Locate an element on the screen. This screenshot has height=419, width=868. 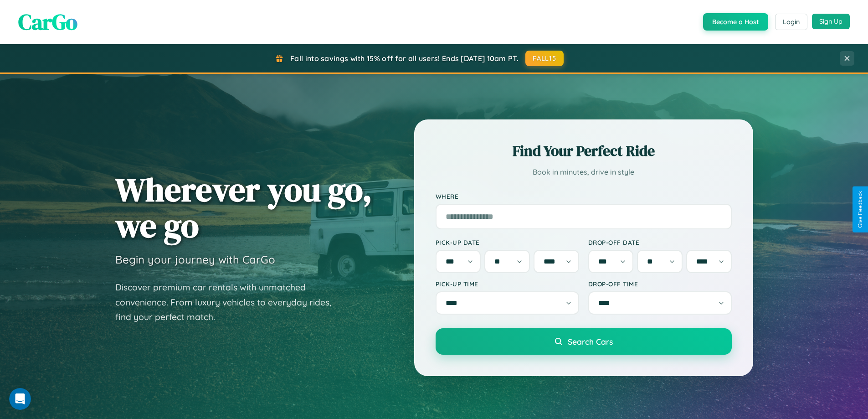
button: Login is located at coordinates (791, 22).